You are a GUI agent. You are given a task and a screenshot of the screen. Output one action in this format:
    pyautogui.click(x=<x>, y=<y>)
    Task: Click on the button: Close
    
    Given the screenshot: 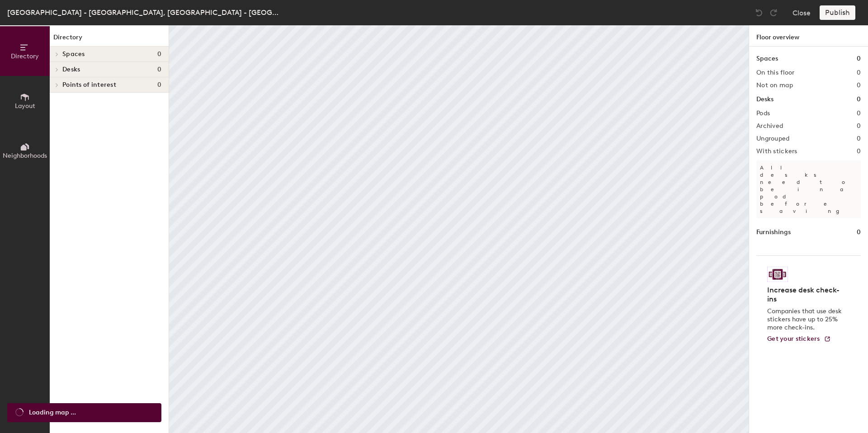 What is the action you would take?
    pyautogui.click(x=801, y=13)
    